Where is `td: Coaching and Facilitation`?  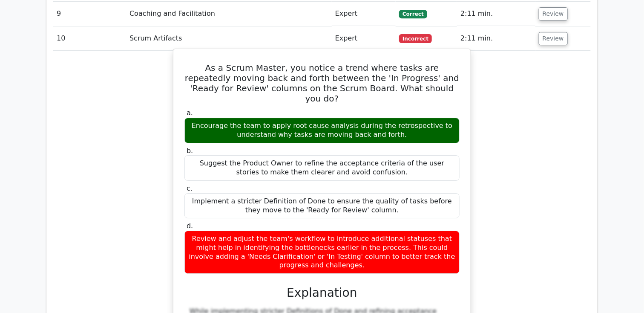
td: Coaching and Facilitation is located at coordinates (229, 14).